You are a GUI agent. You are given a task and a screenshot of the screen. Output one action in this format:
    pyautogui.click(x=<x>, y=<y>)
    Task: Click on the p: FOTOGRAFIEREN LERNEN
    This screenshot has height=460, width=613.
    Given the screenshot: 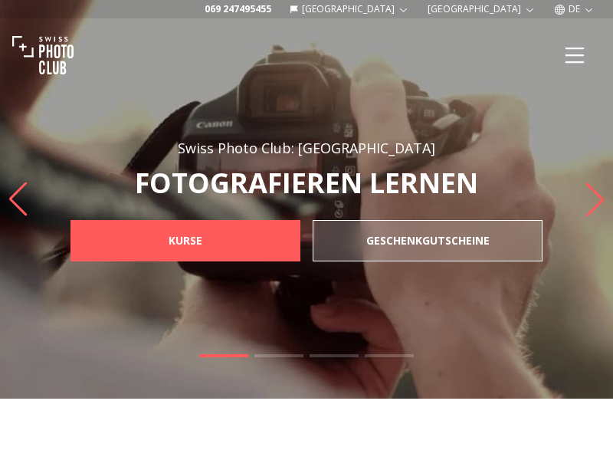 What is the action you would take?
    pyautogui.click(x=306, y=183)
    